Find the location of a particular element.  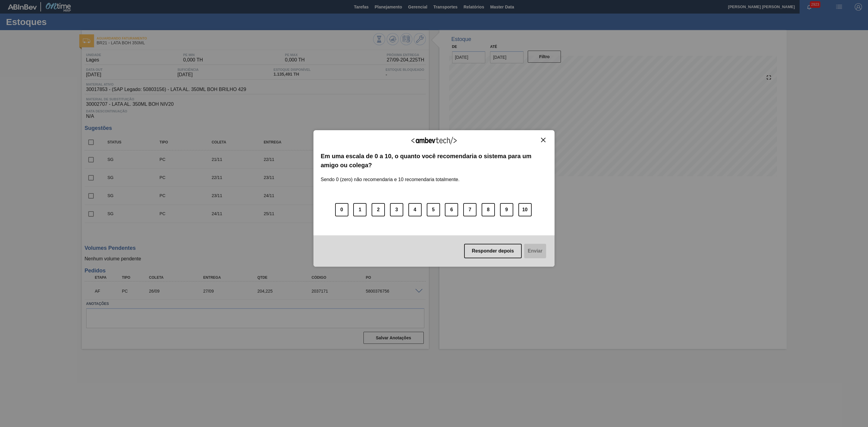

button: 2 is located at coordinates (378, 210).